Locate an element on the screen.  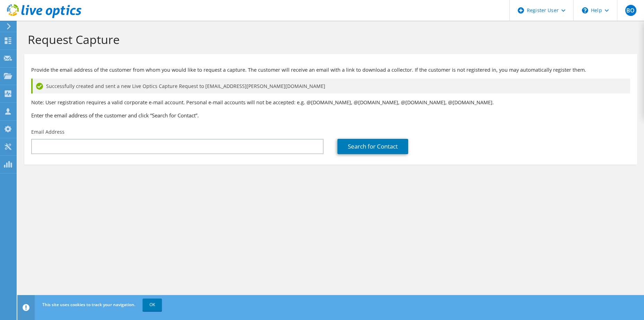
a: Search for Contact is located at coordinates (373, 147).